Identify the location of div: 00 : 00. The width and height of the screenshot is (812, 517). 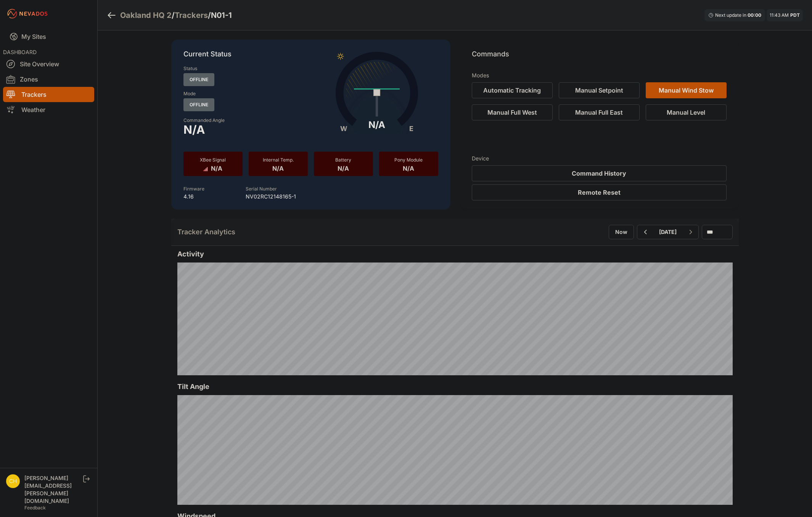
(754, 15).